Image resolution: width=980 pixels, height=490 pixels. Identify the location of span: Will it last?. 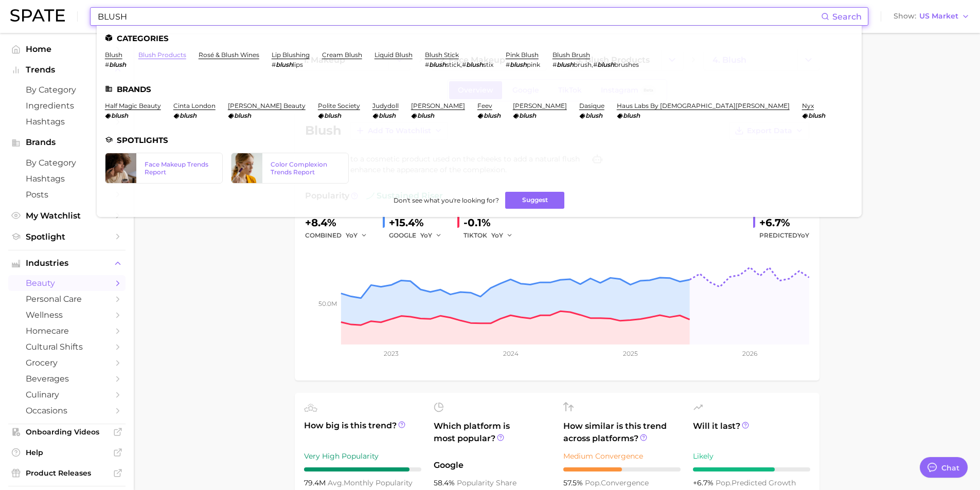
(751, 432).